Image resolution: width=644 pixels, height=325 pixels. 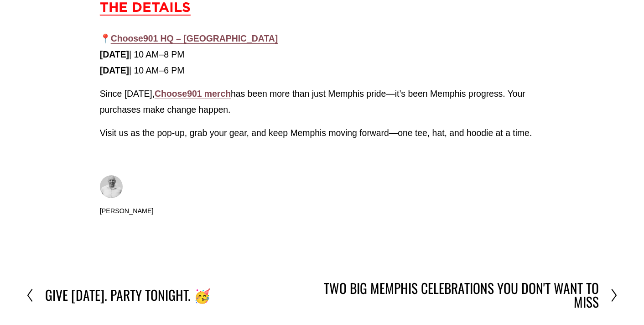 I want to click on strong: Choose901 merch, so click(x=192, y=94).